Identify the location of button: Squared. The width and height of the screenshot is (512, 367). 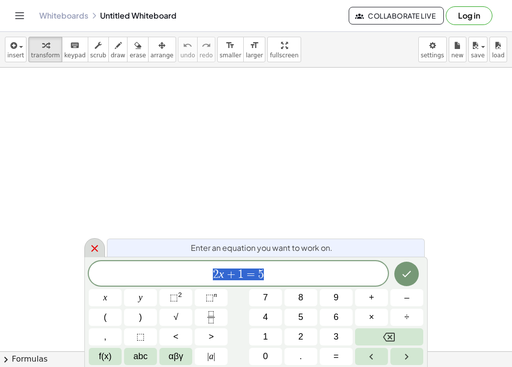
(176, 298).